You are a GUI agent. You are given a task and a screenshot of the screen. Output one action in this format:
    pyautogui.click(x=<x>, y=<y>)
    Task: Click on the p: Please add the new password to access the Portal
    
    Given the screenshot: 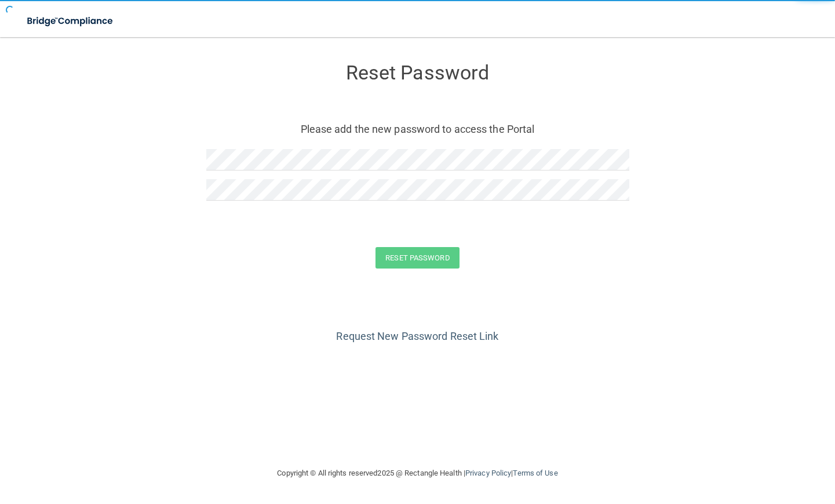 What is the action you would take?
    pyautogui.click(x=418, y=129)
    